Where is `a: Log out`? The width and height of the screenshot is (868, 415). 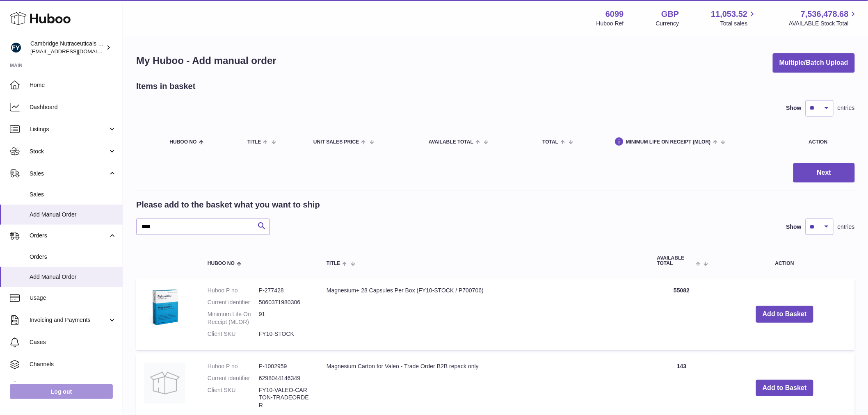
a: Log out is located at coordinates (61, 392).